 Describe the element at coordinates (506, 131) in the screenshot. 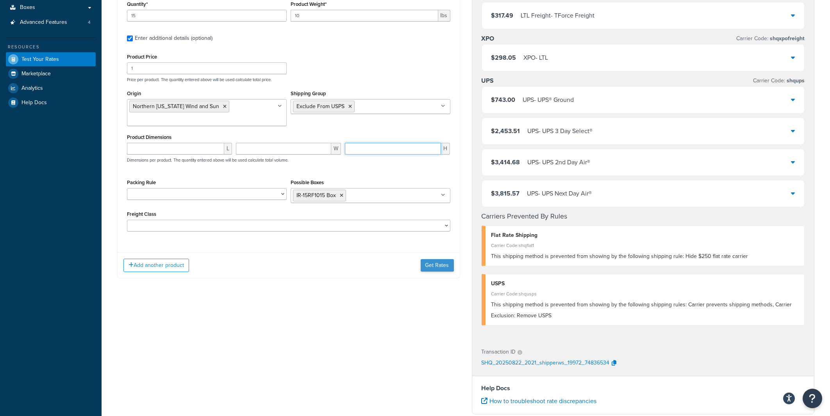

I see `span: $2,453.51` at that location.